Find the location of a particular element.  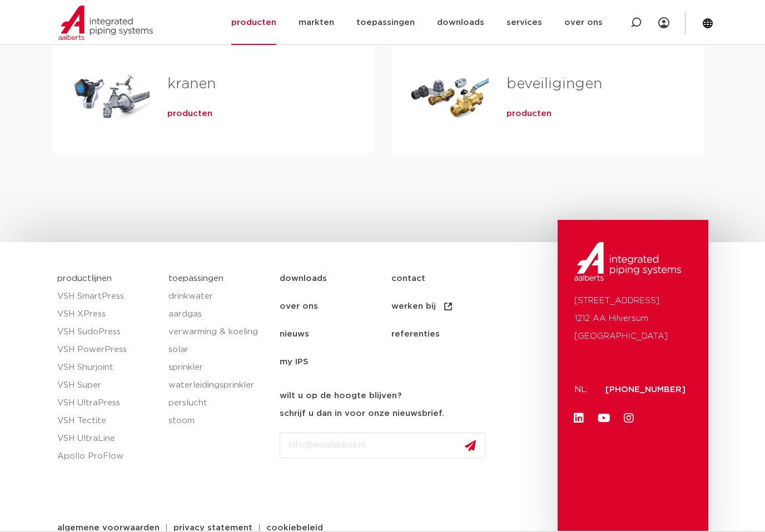

a: stoom is located at coordinates (218, 421).